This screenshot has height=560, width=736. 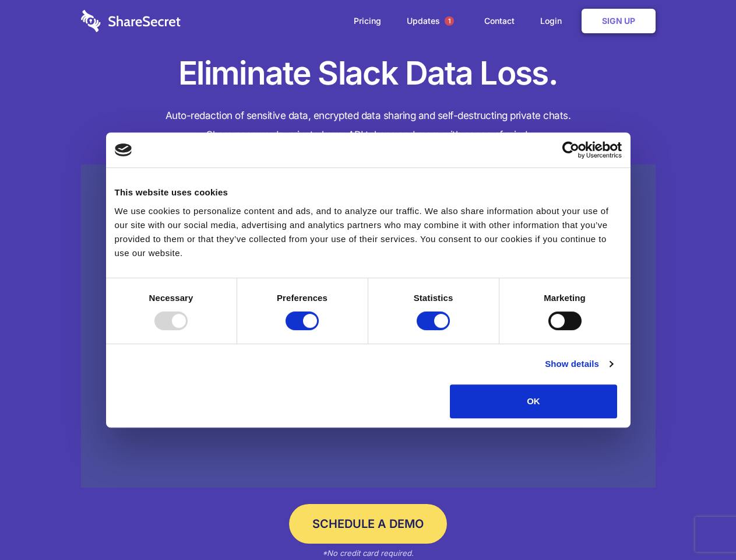 What do you see at coordinates (124, 150) in the screenshot?
I see `img: logo` at bounding box center [124, 150].